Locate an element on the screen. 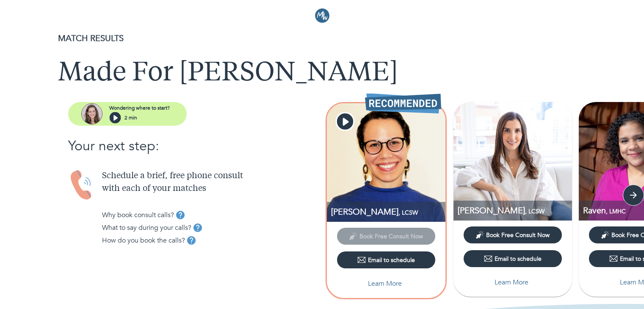 The height and width of the screenshot is (309, 644). p: Your next step: is located at coordinates (195, 146).